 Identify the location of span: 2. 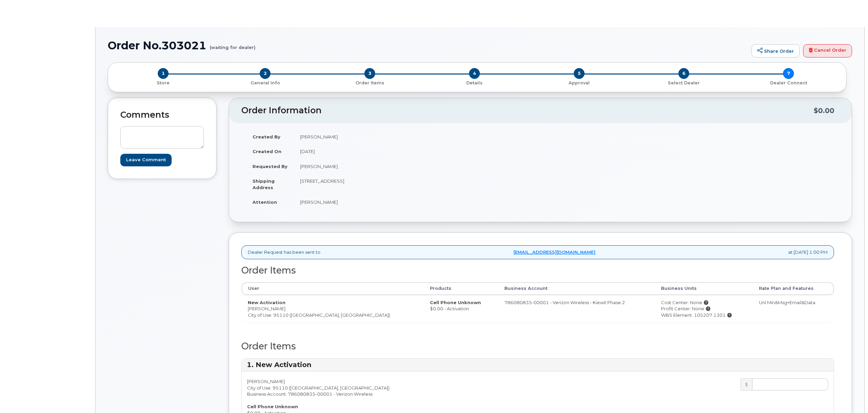
(265, 74).